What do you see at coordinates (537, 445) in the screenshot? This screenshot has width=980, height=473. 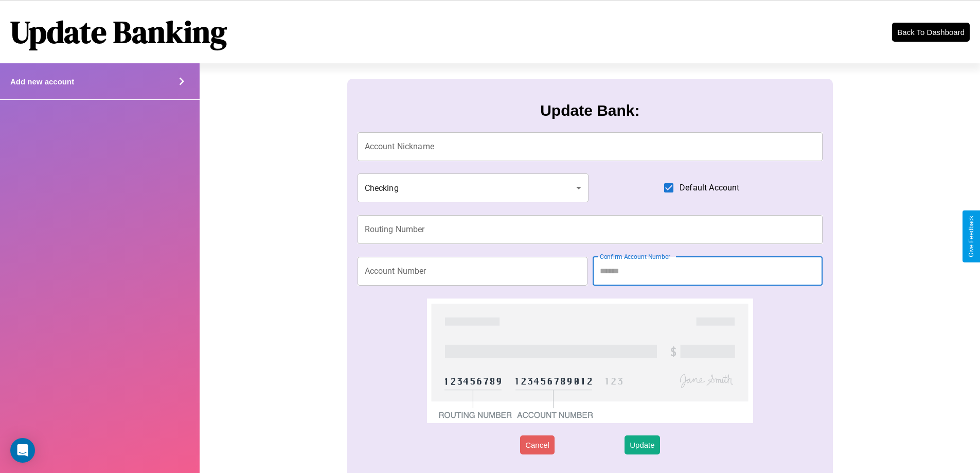 I see `button: Cancel` at bounding box center [537, 445].